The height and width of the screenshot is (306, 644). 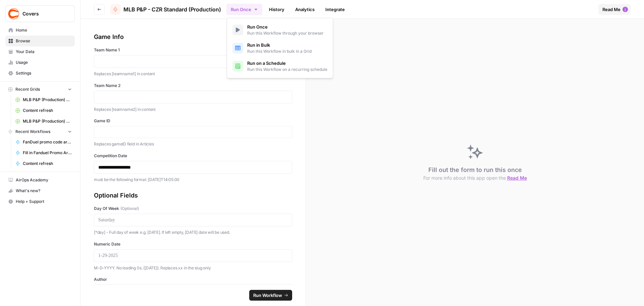 What do you see at coordinates (129, 209) in the screenshot?
I see `span: (Optional)` at bounding box center [129, 209].